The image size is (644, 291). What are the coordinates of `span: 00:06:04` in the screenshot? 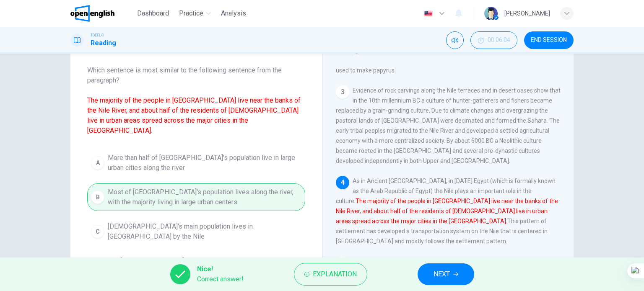 It's located at (499, 40).